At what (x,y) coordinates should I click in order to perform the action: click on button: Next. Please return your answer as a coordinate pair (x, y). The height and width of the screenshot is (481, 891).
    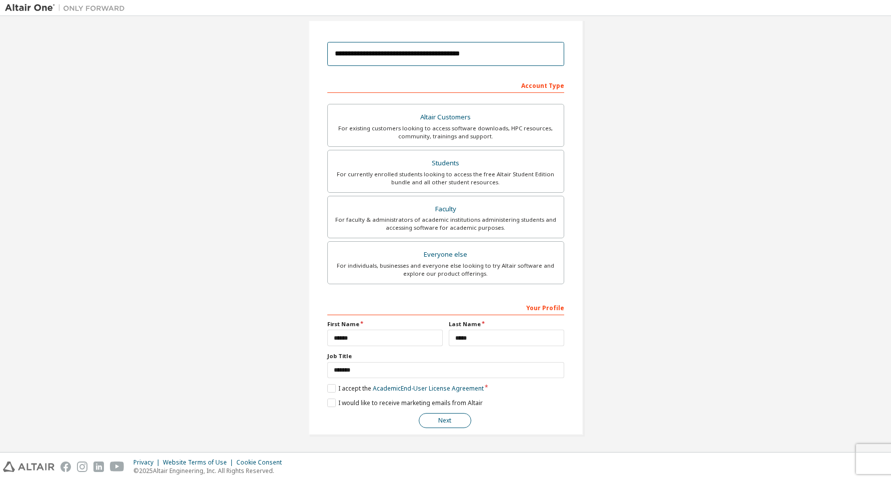
    Looking at the image, I should click on (445, 421).